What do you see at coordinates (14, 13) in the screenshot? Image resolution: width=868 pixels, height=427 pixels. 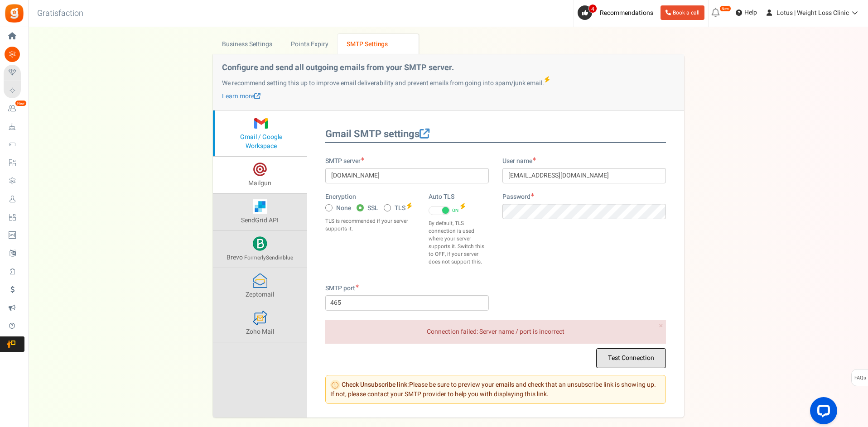 I see `img: Gratisfaction` at bounding box center [14, 13].